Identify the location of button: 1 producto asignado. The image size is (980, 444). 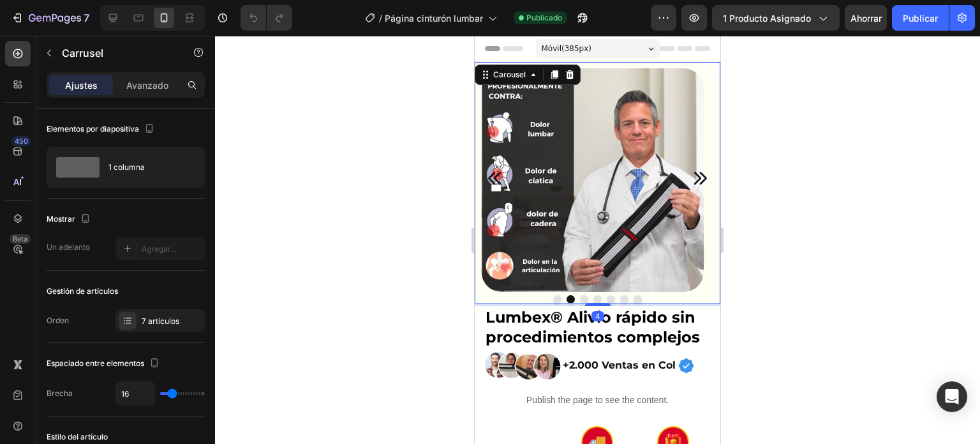
(776, 18).